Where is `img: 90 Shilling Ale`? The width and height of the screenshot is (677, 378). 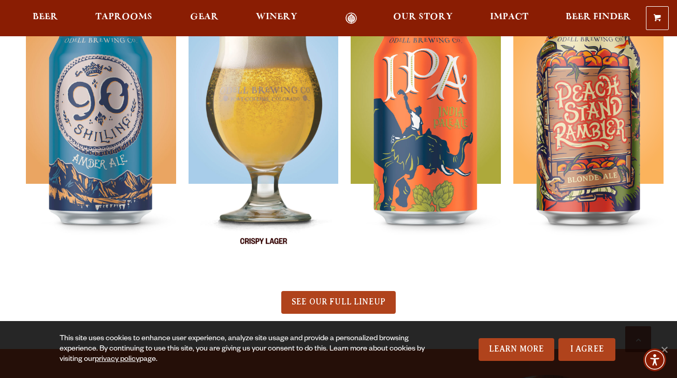
img: 90 Shilling Ale is located at coordinates (101, 135).